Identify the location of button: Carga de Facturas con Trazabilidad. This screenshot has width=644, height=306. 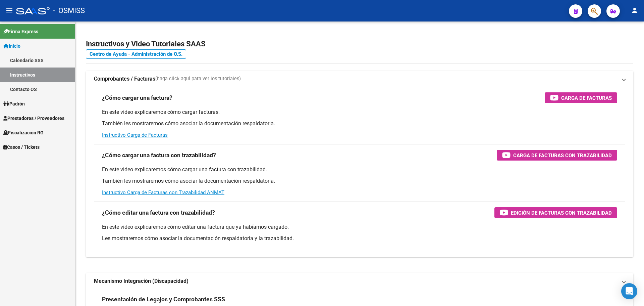
(557, 155).